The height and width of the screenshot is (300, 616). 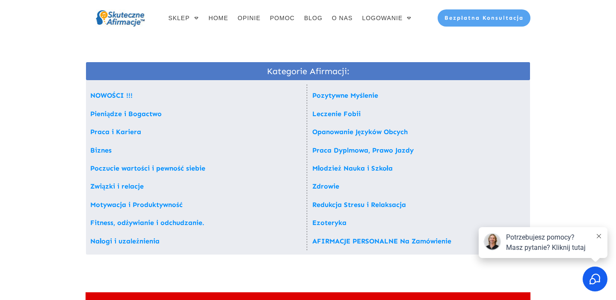 What do you see at coordinates (282, 18) in the screenshot?
I see `a: POMOC` at bounding box center [282, 18].